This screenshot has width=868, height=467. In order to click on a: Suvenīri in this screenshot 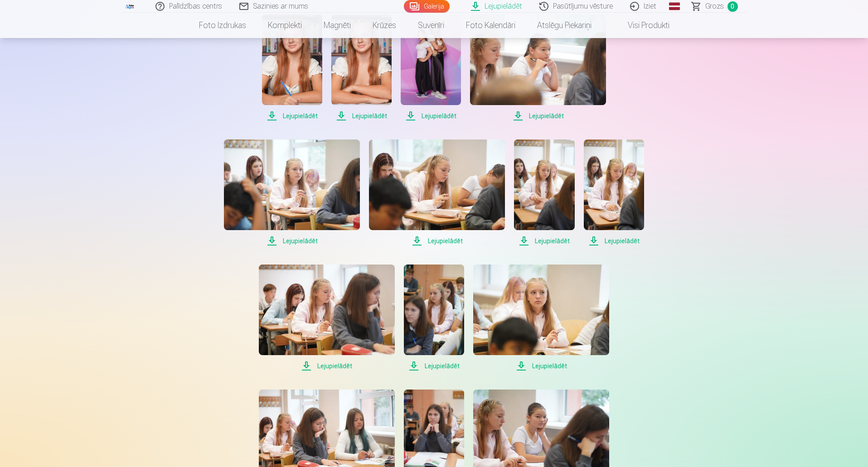, I will do `click(431, 25)`.